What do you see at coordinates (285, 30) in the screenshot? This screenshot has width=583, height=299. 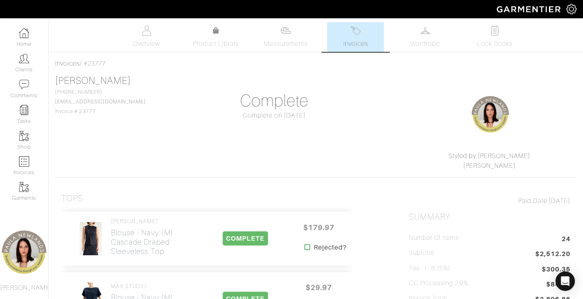 I see `img: measurements-466bbee1fd09ba9460f595b01e5d73f9e2bff037440d3c8f018324cb6cdf7a4a.svg` at bounding box center [285, 30].